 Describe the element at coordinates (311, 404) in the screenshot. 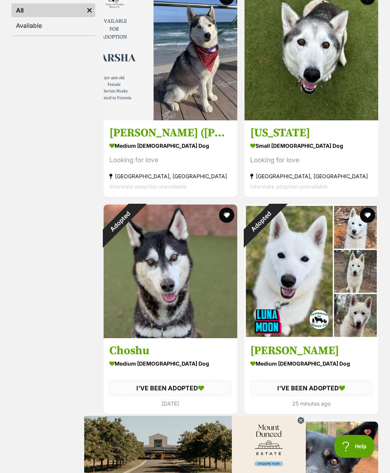

I see `div: 25 minutes ago` at that location.